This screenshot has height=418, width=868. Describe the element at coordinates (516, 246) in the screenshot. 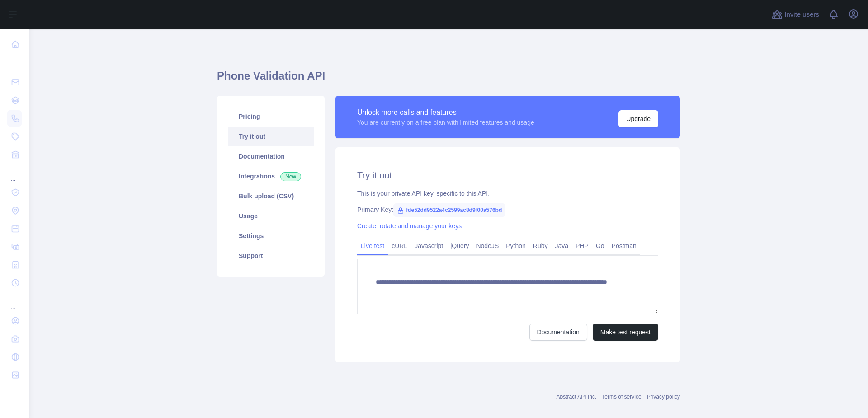

I see `a: Python` at that location.